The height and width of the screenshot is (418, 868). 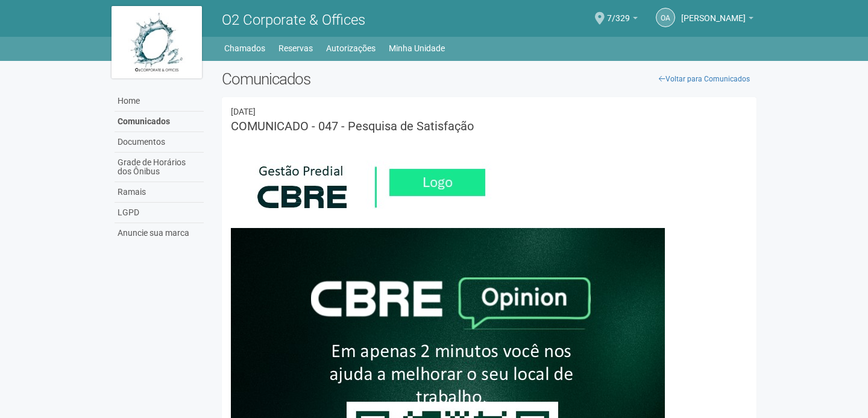 What do you see at coordinates (489, 112) in the screenshot?
I see `div: 08/09/2025 19:01` at bounding box center [489, 112].